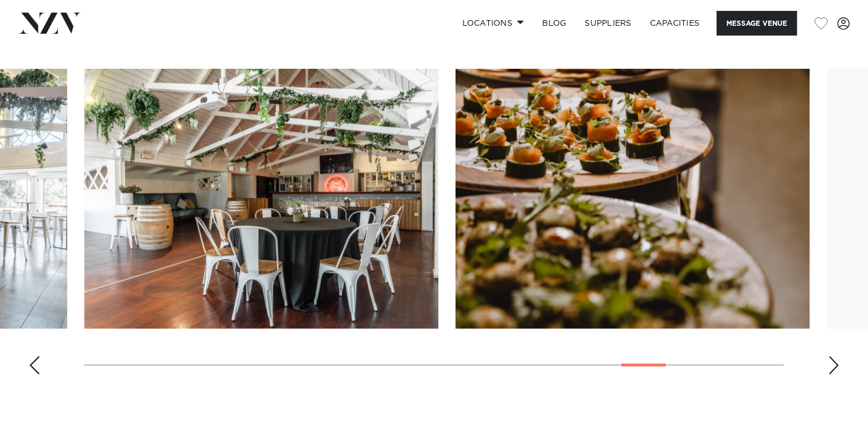  What do you see at coordinates (49, 23) in the screenshot?
I see `img: nzv-logo.png` at bounding box center [49, 23].